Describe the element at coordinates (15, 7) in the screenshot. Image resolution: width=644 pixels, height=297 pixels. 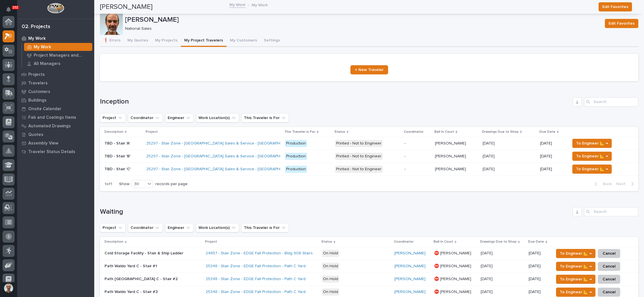
I see `p: 102` at that location.